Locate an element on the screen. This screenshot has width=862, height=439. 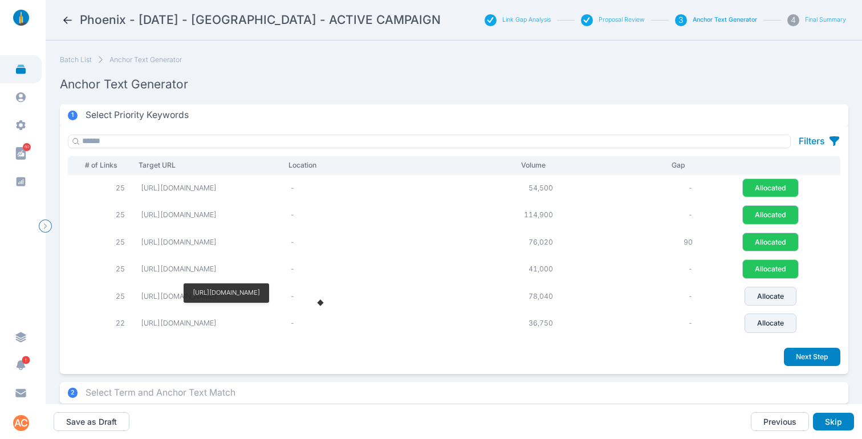
button: Link Gap Analysis is located at coordinates (527, 20).